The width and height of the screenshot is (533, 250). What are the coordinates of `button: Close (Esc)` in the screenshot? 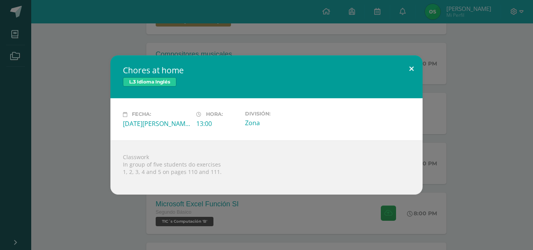 It's located at (411, 69).